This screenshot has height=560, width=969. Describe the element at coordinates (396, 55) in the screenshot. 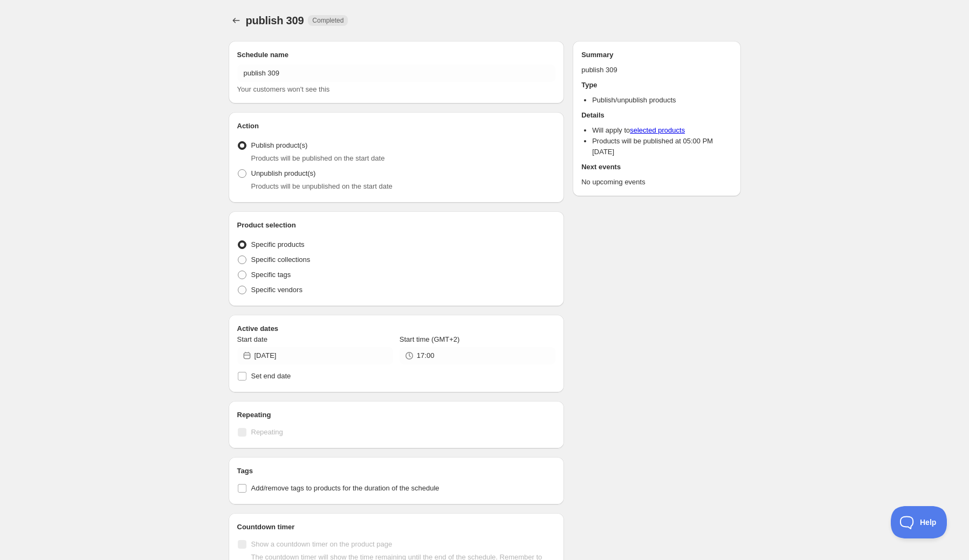

I see `h2: Schedule name` at that location.